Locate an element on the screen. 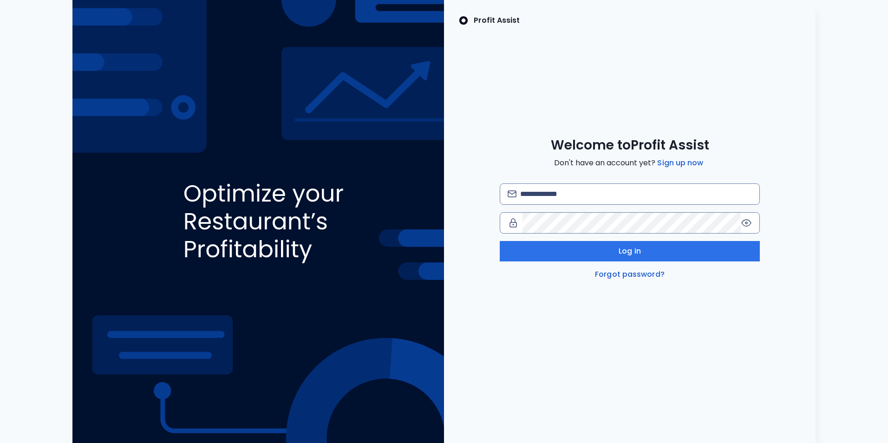 Image resolution: width=888 pixels, height=443 pixels. a: Forgot password? is located at coordinates (630, 275).